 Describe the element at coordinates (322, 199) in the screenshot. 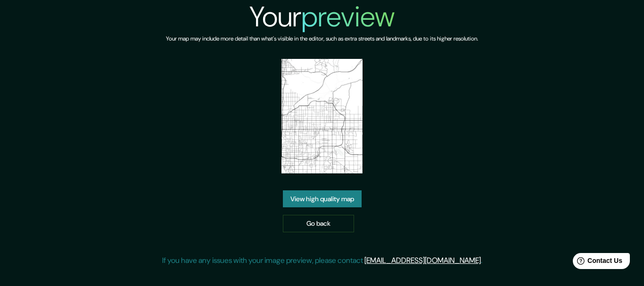

I see `a: View high quality map` at that location.